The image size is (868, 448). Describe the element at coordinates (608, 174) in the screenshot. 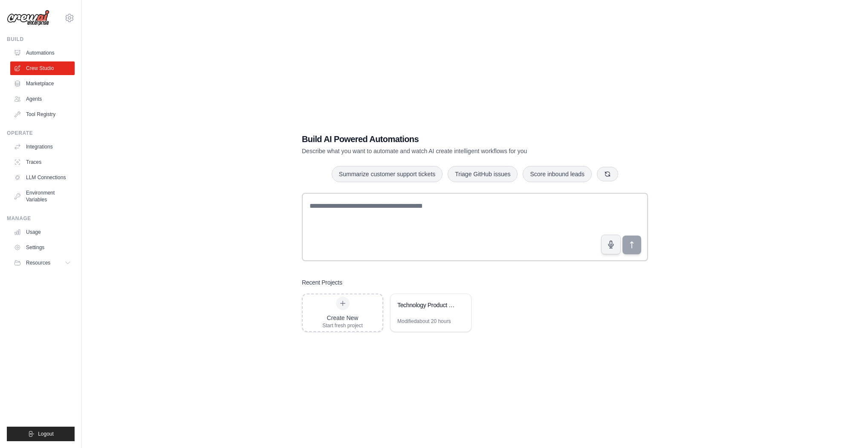

I see `button: Get new suggestions` at that location.